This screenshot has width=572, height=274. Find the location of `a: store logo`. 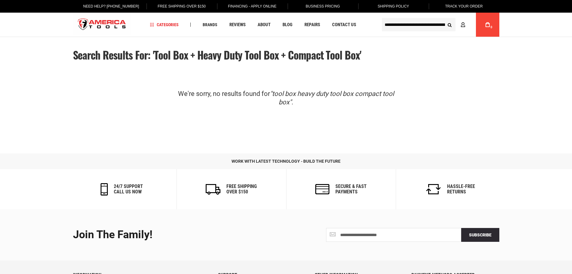

a: store logo is located at coordinates (102, 25).